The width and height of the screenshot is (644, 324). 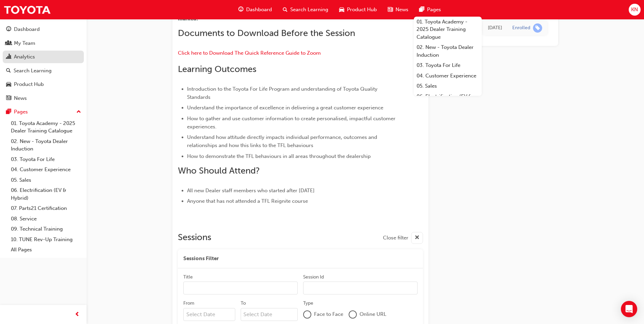 I want to click on span: How to gather and use customer information to create personalised, impactful customer experiences., so click(x=292, y=123).